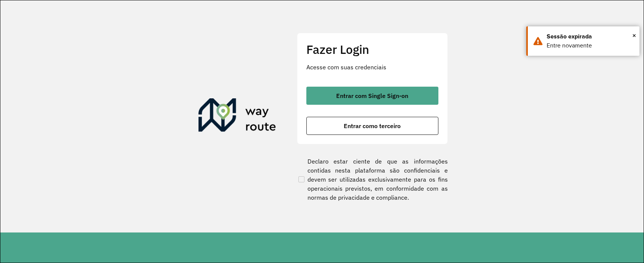  What do you see at coordinates (590, 46) in the screenshot?
I see `div: Entre novamente` at bounding box center [590, 46].